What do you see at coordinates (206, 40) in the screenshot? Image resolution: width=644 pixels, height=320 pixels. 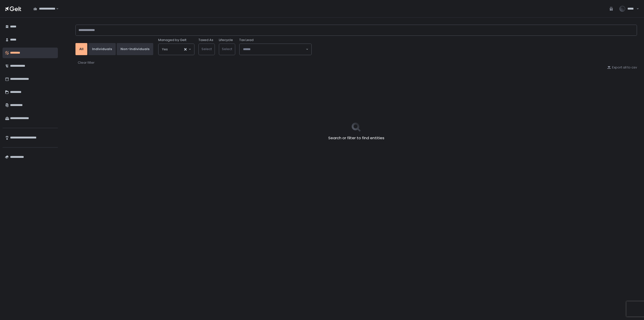 I see `label: Taxed As` at bounding box center [206, 40].